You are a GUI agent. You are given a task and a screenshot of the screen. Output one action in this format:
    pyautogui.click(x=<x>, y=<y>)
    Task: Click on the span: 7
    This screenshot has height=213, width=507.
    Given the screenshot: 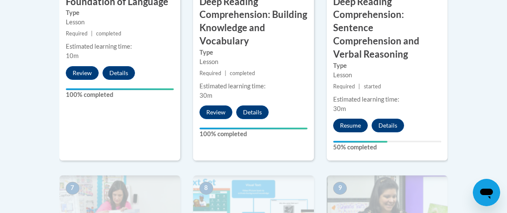 What is the action you would take?
    pyautogui.click(x=73, y=188)
    